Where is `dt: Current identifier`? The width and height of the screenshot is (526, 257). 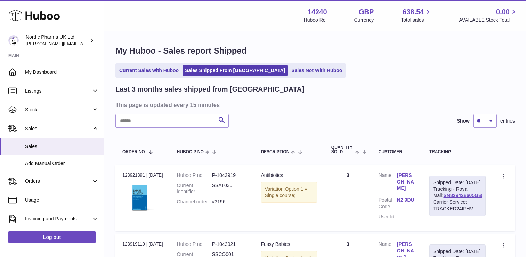
dt: Current identifier is located at coordinates (194, 189).